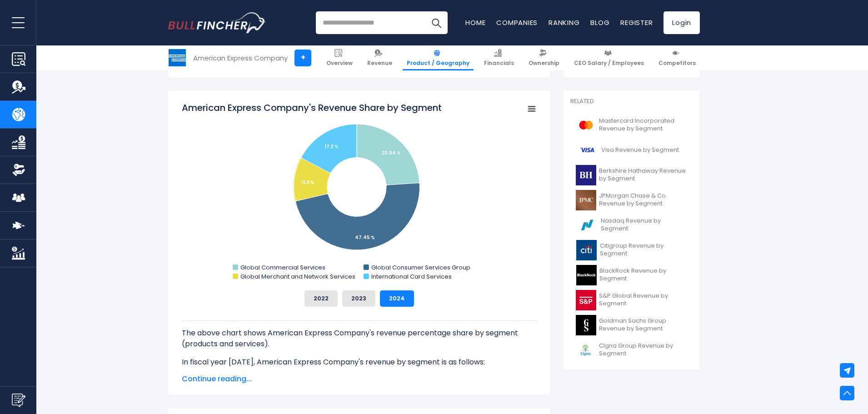 The width and height of the screenshot is (868, 414). What do you see at coordinates (681, 23) in the screenshot?
I see `a: Login` at bounding box center [681, 23].